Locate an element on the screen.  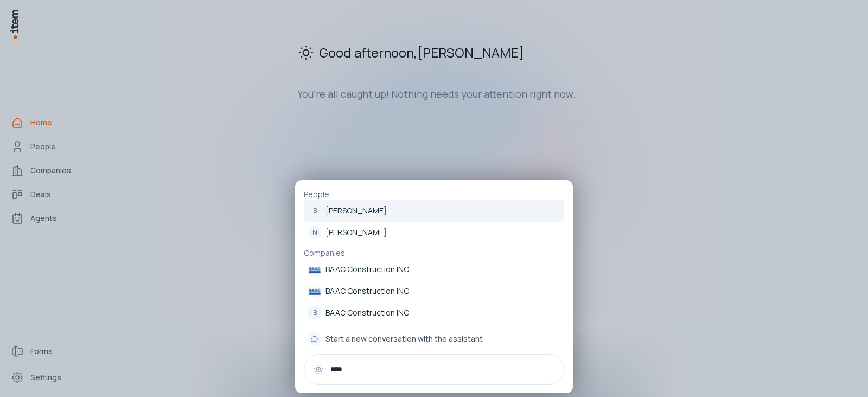
a: BBAAC Construction INC is located at coordinates (434, 313).